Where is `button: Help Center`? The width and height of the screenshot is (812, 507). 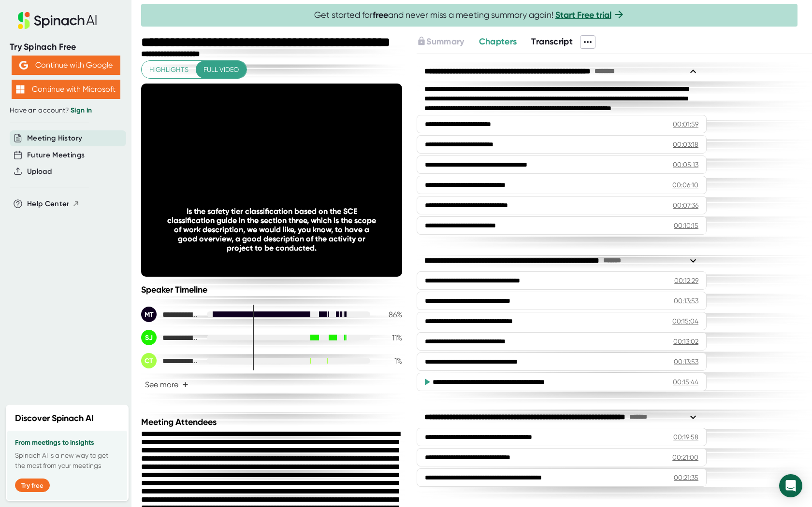
button: Help Center is located at coordinates (53, 204).